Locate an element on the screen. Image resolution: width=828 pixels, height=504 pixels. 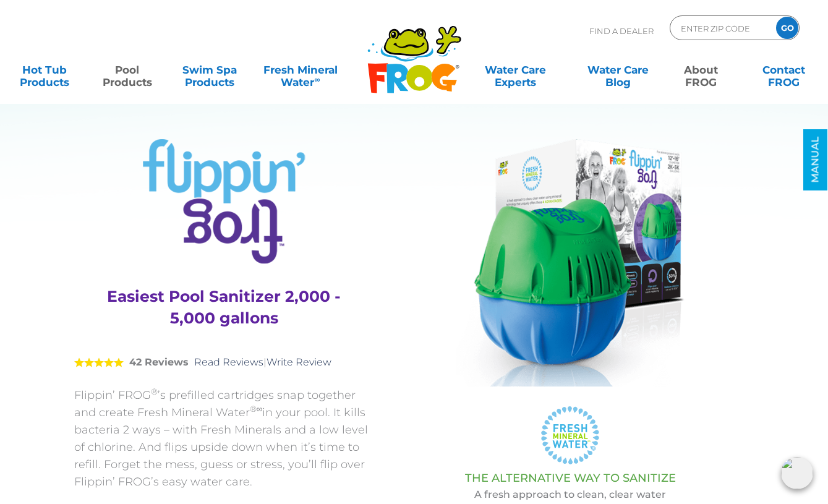
input: GO is located at coordinates (788, 28).